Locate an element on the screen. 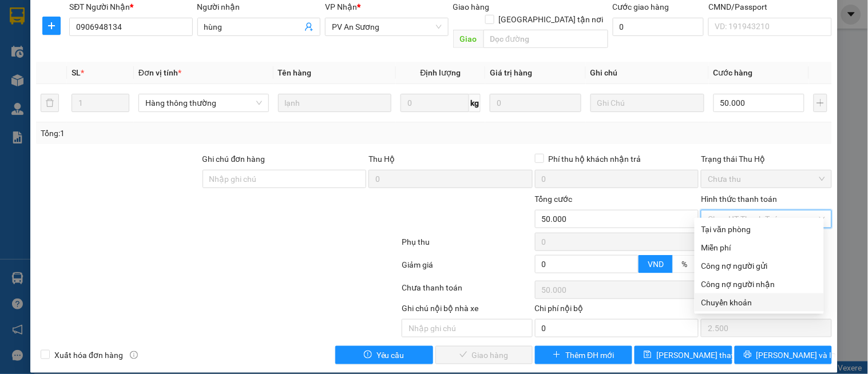  span: kg is located at coordinates (475, 103).